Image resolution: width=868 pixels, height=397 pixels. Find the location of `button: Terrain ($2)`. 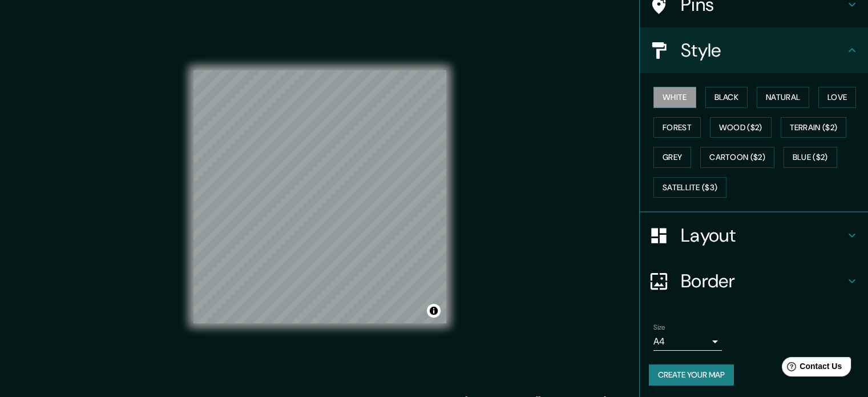

button: Terrain ($2) is located at coordinates (814, 127).